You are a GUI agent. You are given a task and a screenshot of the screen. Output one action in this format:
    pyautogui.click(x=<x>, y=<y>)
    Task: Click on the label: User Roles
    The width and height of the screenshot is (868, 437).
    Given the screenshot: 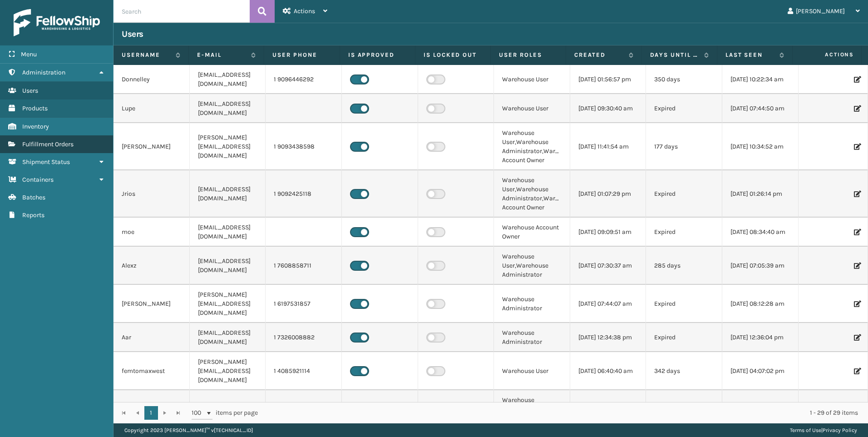 What is the action you would take?
    pyautogui.click(x=528, y=55)
    